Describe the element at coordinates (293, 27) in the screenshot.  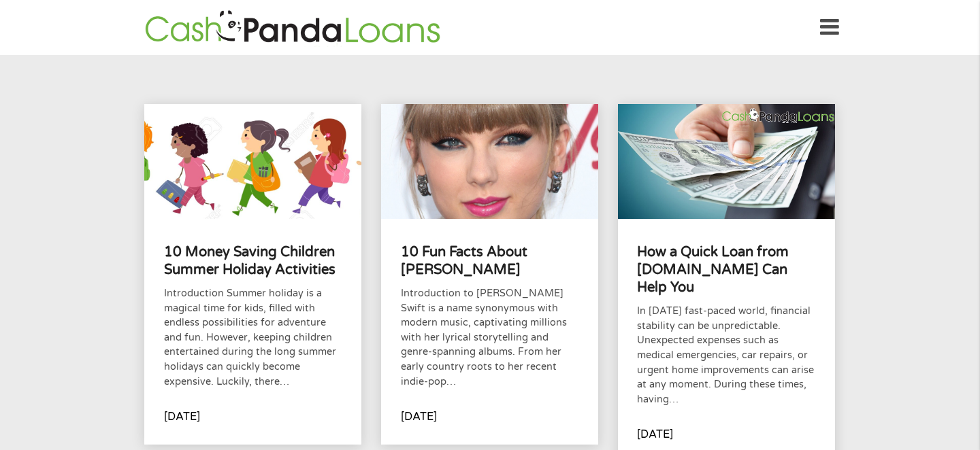
I see `img: GetLoanNow Logo` at that location.